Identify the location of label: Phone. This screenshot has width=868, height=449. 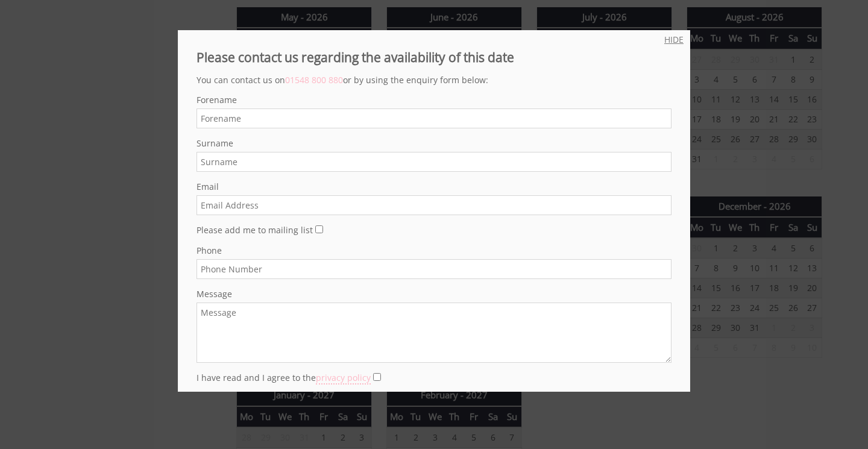
(434, 250).